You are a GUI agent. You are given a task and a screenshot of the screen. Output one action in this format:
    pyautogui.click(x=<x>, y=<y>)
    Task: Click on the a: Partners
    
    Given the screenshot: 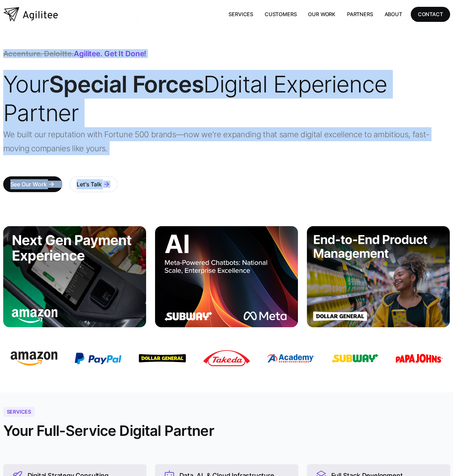 What is the action you would take?
    pyautogui.click(x=360, y=14)
    